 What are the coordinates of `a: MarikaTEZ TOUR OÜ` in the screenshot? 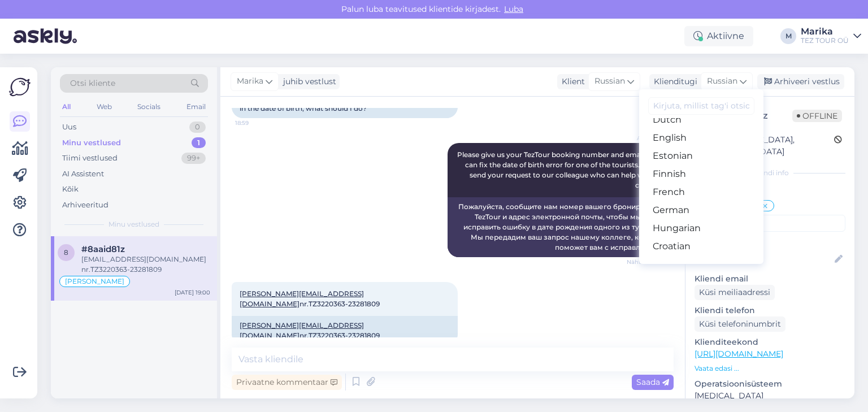 It's located at (831, 36).